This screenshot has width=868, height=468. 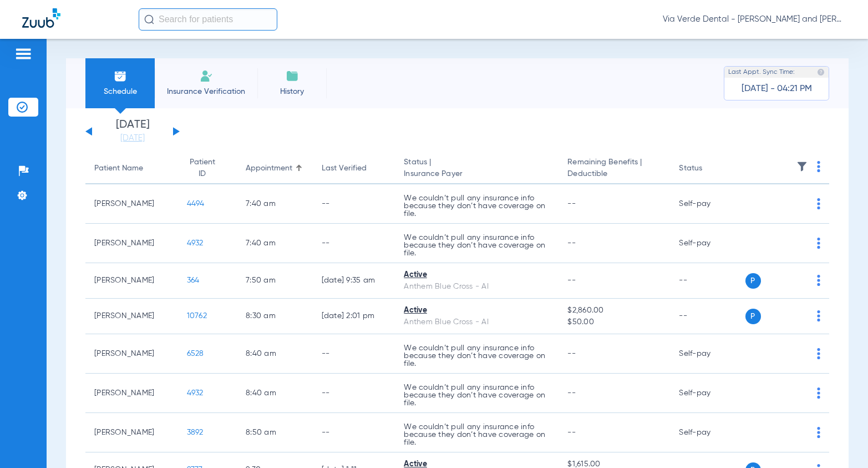 I want to click on img: filter.svg, so click(x=802, y=167).